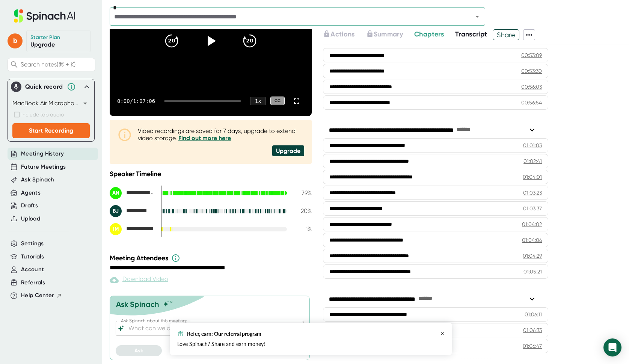  What do you see at coordinates (532, 240) in the screenshot?
I see `div: 01:04:06` at bounding box center [532, 240].